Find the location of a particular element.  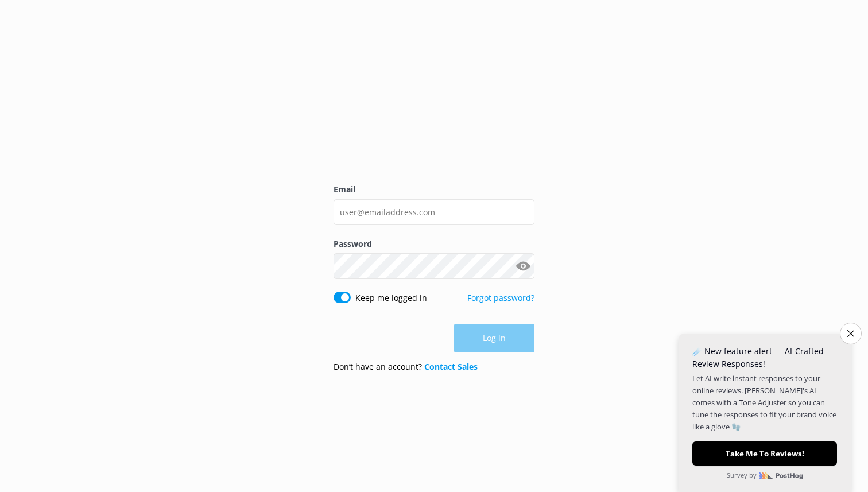

p: Don’t have an account? is located at coordinates (405, 367).